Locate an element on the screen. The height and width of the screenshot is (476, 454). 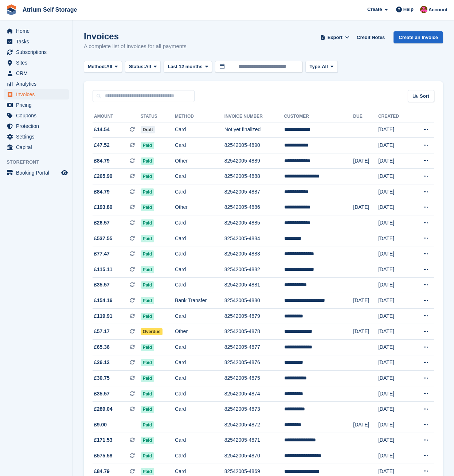
p: A complete list of invoices for all payments is located at coordinates (135, 46).